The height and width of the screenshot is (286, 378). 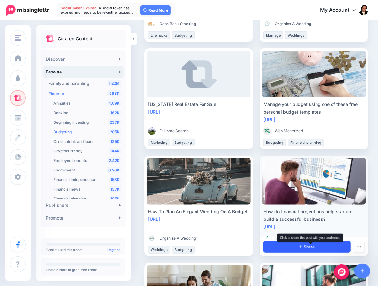 What do you see at coordinates (75, 39) in the screenshot?
I see `p: Curated Content` at bounding box center [75, 39].